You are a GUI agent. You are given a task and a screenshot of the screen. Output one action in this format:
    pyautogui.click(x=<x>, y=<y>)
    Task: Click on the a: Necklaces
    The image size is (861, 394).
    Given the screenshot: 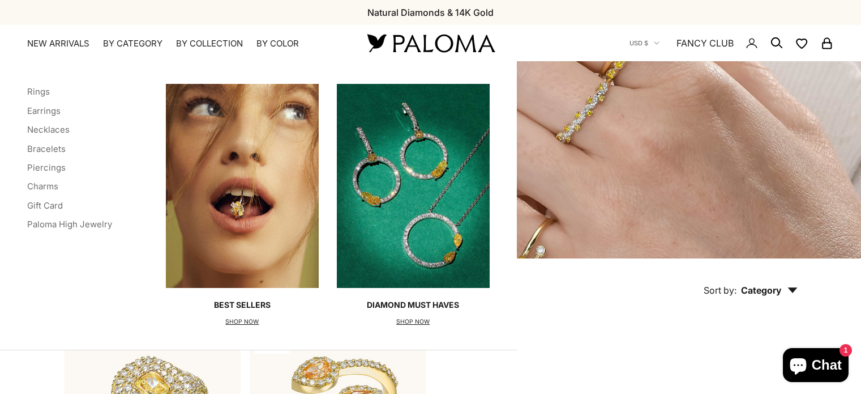 What is the action you would take?
    pyautogui.click(x=48, y=129)
    